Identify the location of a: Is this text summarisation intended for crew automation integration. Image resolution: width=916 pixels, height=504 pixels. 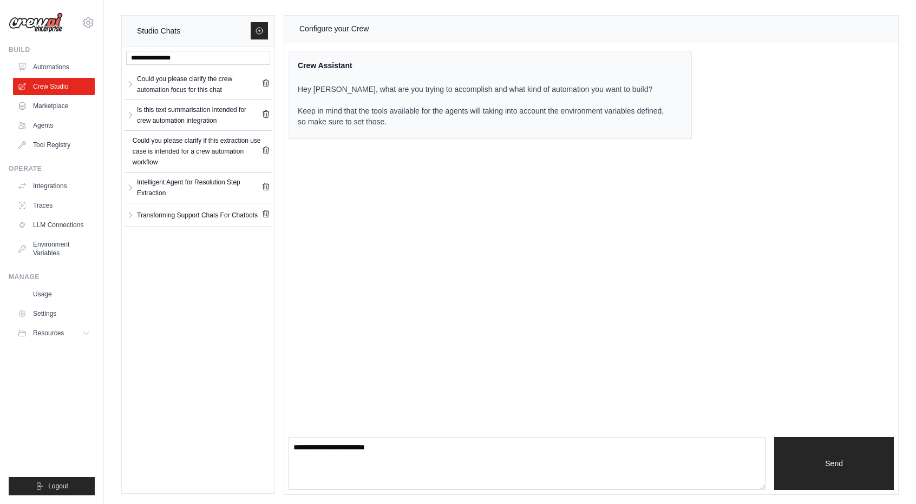
(198, 115).